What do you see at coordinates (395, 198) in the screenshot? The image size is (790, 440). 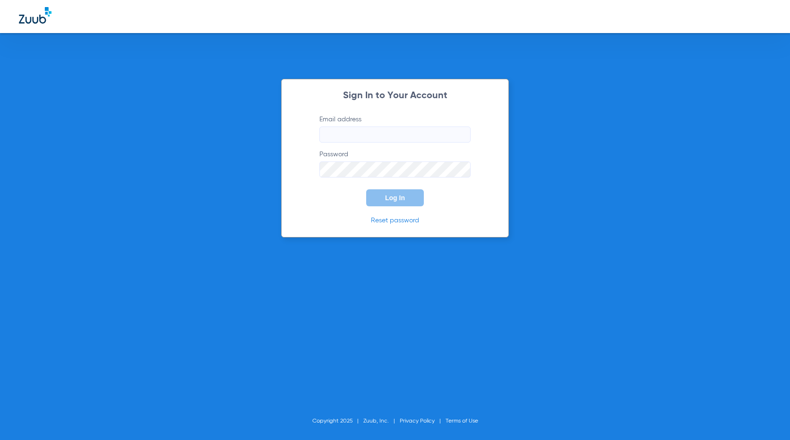 I see `button: Log In` at bounding box center [395, 198].